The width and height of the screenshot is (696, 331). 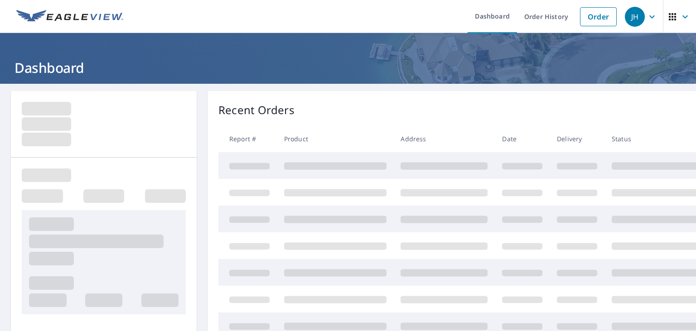 What do you see at coordinates (335, 139) in the screenshot?
I see `th: Product` at bounding box center [335, 139].